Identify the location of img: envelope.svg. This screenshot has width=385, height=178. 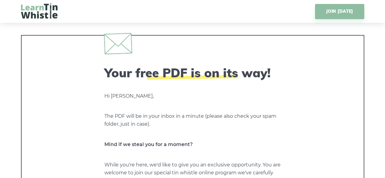
(118, 44).